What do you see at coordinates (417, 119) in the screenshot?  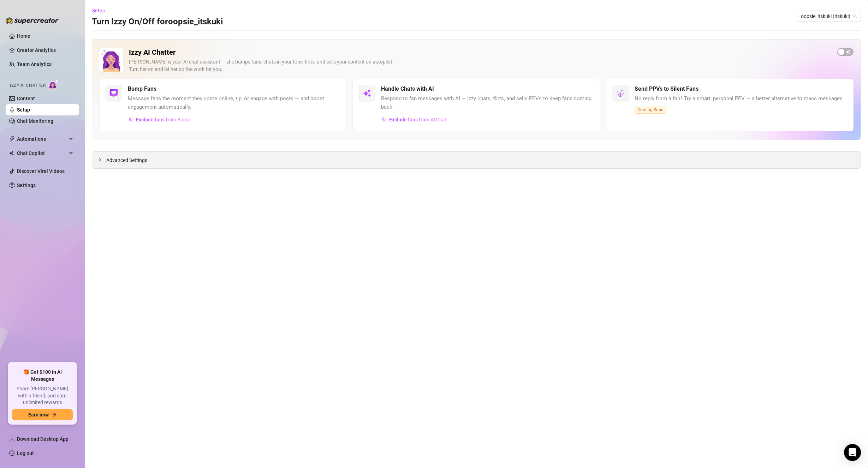 I see `span: Exclude fans from AI Chat` at bounding box center [417, 119].